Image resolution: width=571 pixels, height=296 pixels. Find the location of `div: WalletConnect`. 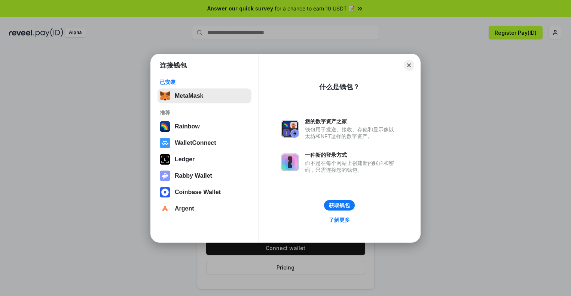

div: WalletConnect is located at coordinates (195, 143).